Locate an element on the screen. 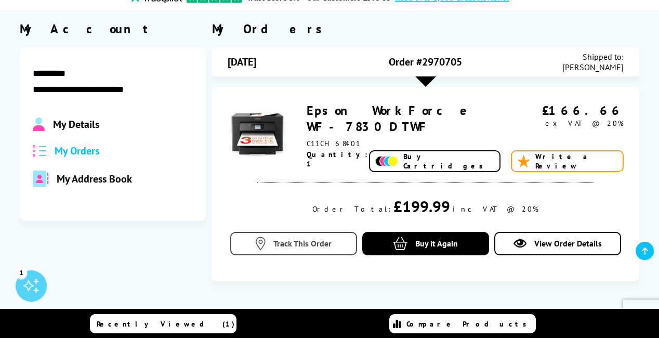  div: C11CH68401 is located at coordinates (417, 143).